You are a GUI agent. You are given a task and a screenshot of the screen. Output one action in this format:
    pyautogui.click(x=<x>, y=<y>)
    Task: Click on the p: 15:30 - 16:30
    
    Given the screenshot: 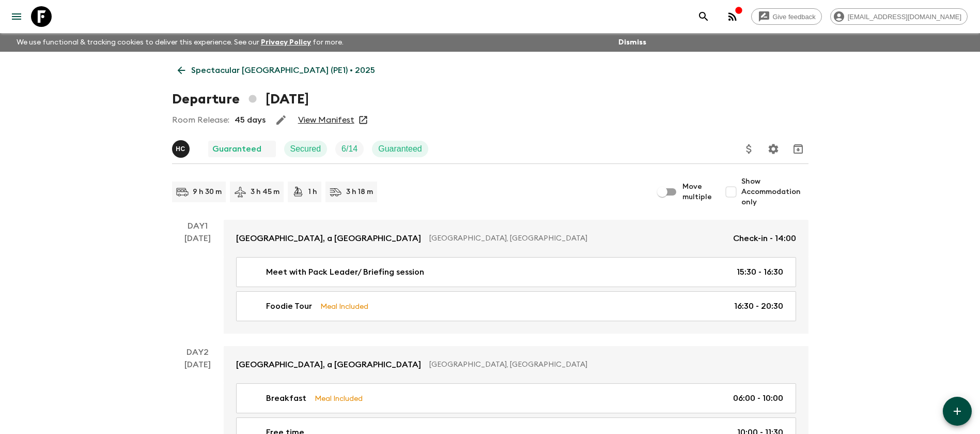 What is the action you would take?
    pyautogui.click(x=760, y=272)
    